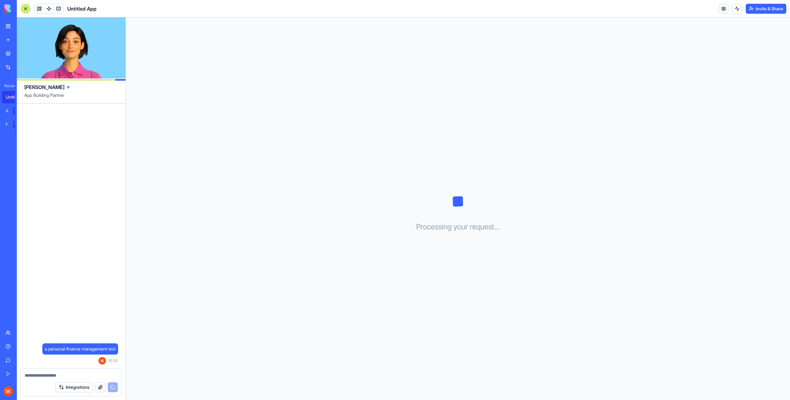 Image resolution: width=790 pixels, height=400 pixels. What do you see at coordinates (7, 125) in the screenshot?
I see `div: Feedback Form` at bounding box center [7, 125].